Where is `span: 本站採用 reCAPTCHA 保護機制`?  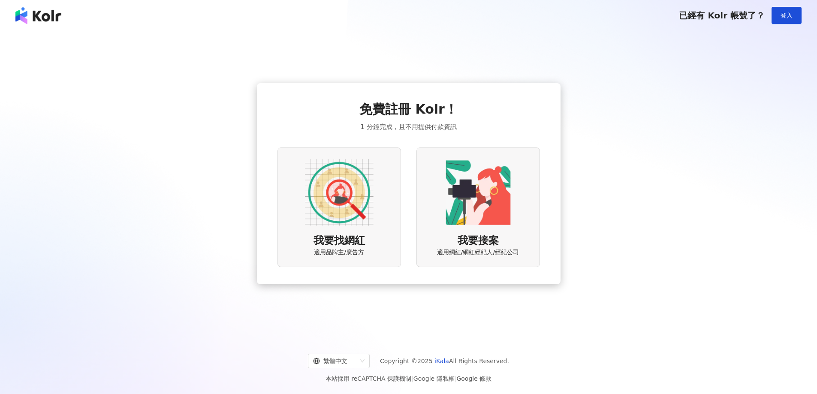 span: 本站採用 reCAPTCHA 保護機制 is located at coordinates (408, 379).